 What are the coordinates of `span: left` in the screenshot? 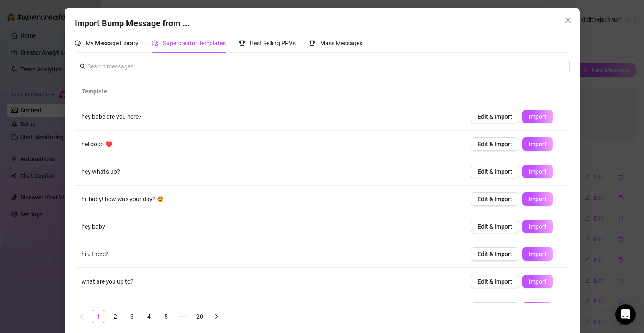 It's located at (82, 317).